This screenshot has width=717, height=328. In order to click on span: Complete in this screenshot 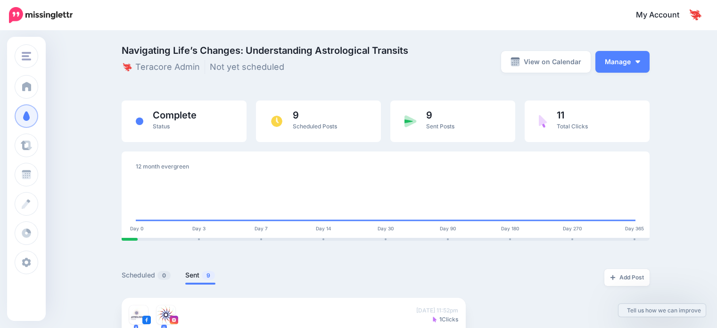, I will do `click(174, 115)`.